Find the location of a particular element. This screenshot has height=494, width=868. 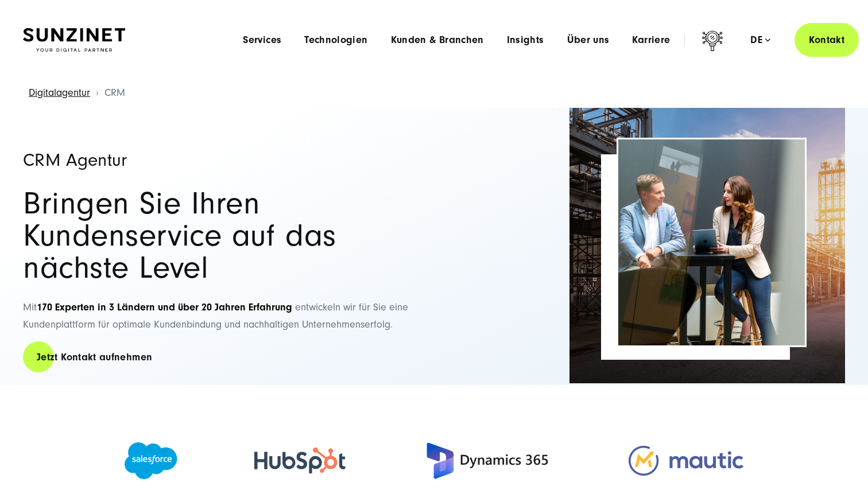

h2: Bringen Sie Ihren Kundenservice auf das nächste Level is located at coordinates (224, 236).